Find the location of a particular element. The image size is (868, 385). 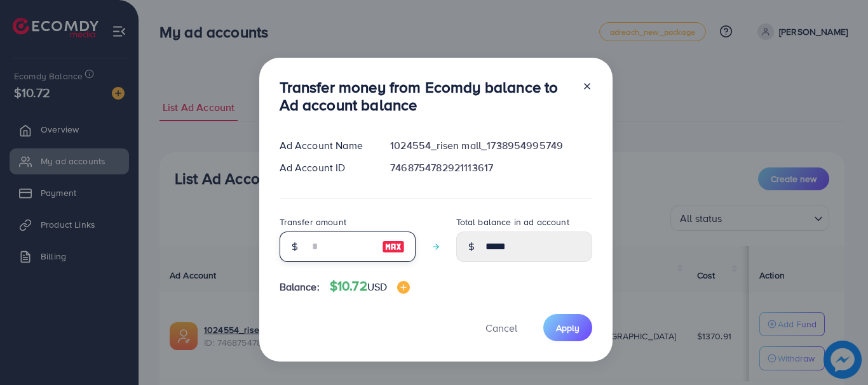

button: Cancel is located at coordinates (501, 328).